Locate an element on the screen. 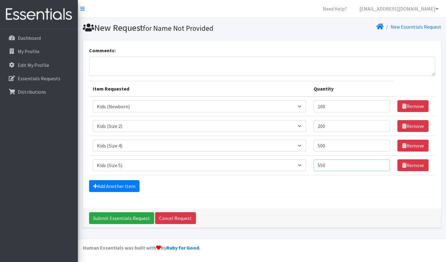 The height and width of the screenshot is (262, 446). p: My Profile is located at coordinates (29, 51).